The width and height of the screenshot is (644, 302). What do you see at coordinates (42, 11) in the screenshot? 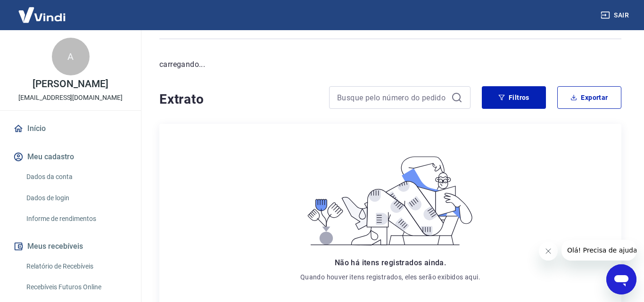
I see `span: Olá! Precisa de ajuda?` at bounding box center [42, 11].